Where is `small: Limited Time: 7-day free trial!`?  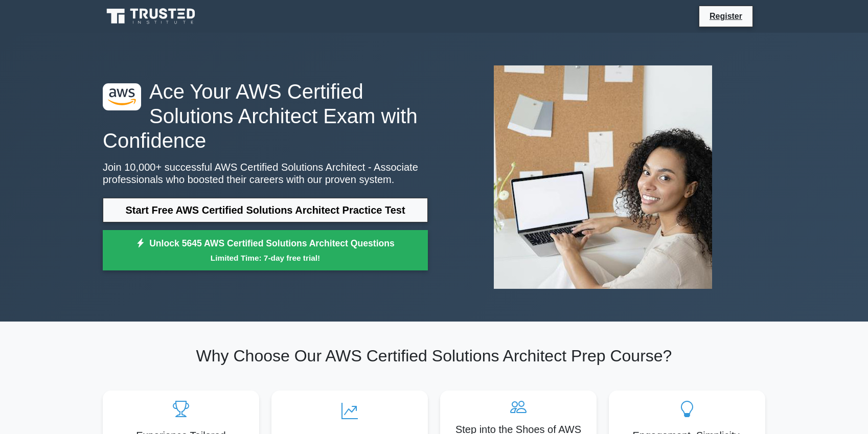
small: Limited Time: 7-day free trial! is located at coordinates (265, 257).